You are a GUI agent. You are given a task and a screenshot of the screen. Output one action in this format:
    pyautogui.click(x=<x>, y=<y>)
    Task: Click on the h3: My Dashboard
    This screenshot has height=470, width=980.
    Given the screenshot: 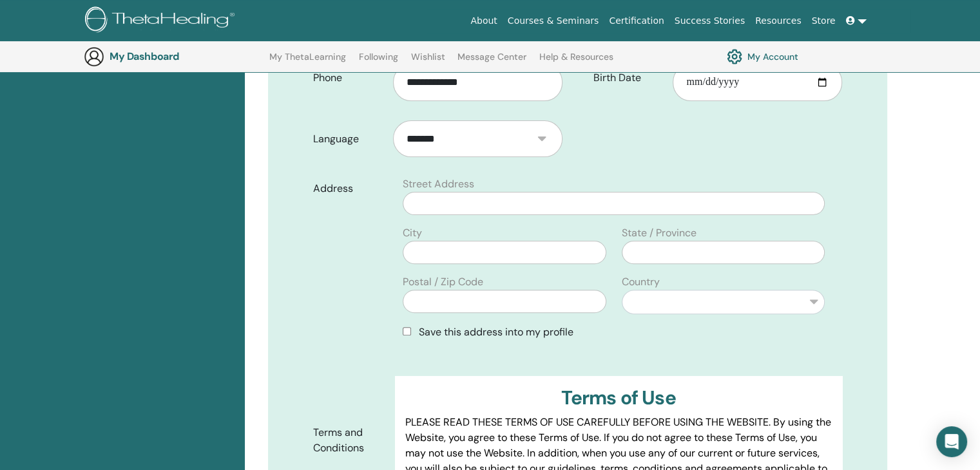 What is the action you would take?
    pyautogui.click(x=174, y=56)
    